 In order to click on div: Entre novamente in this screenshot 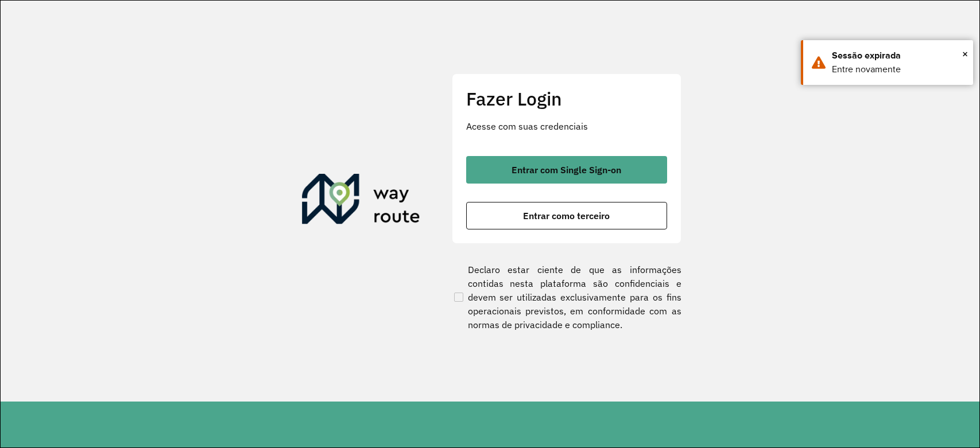, I will do `click(898, 70)`.